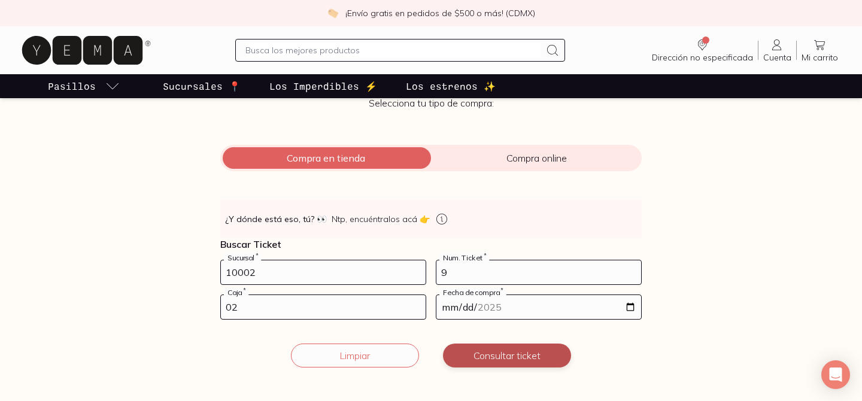  What do you see at coordinates (202, 86) in the screenshot?
I see `a: Sucursales 📍` at bounding box center [202, 86].